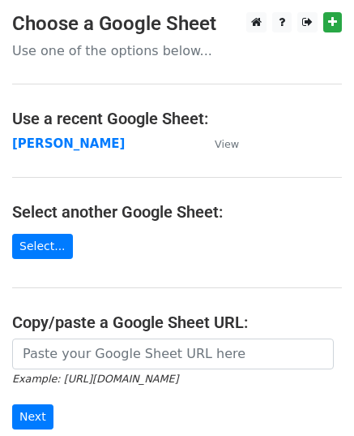  I want to click on h4: Copy/paste a Google Sheet URL:, so click(177, 322).